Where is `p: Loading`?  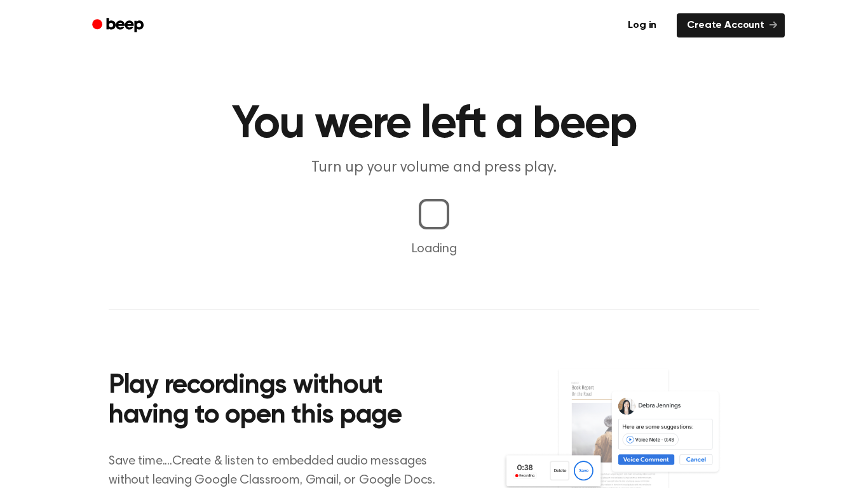 p: Loading is located at coordinates (434, 249).